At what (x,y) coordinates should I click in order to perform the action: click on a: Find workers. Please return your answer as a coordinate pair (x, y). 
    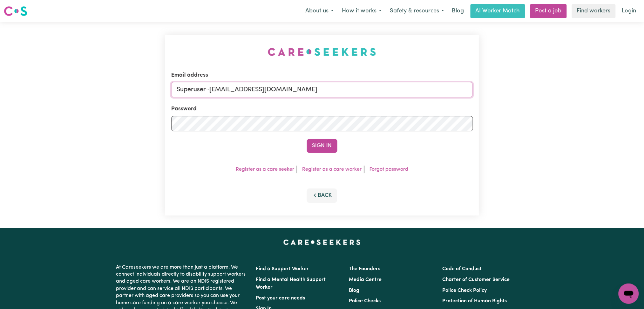
    Looking at the image, I should click on (594, 11).